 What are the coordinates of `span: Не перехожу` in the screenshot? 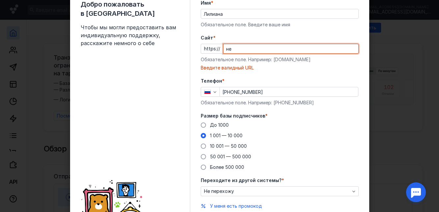 It's located at (219, 191).